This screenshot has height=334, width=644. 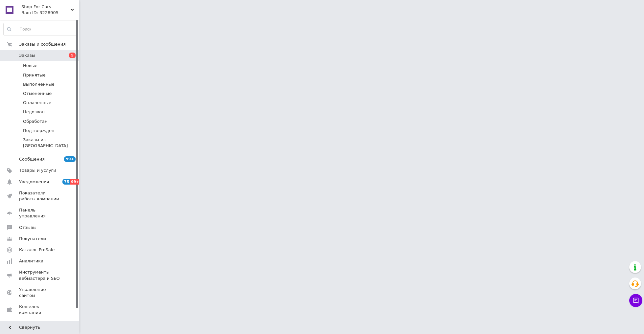 I want to click on span: Аналитика, so click(x=31, y=261).